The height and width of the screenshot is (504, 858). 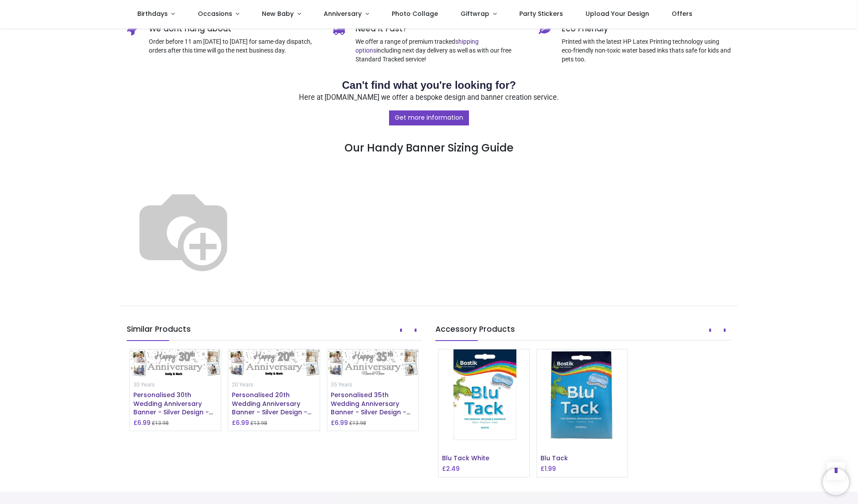 What do you see at coordinates (173, 412) in the screenshot?
I see `span: Personalised 30th Wedding Anniversary Banner - Silver Design - Custom Name & 4 Photo Upload` at bounding box center [173, 412].